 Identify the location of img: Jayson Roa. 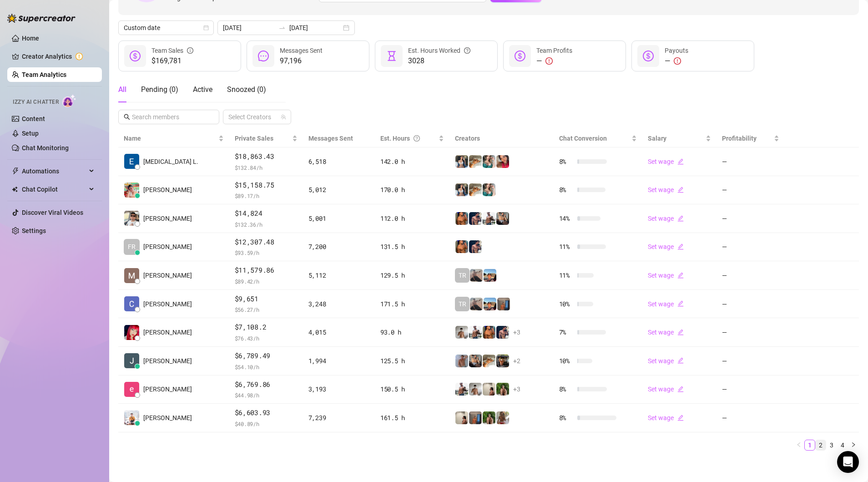
(132, 418).